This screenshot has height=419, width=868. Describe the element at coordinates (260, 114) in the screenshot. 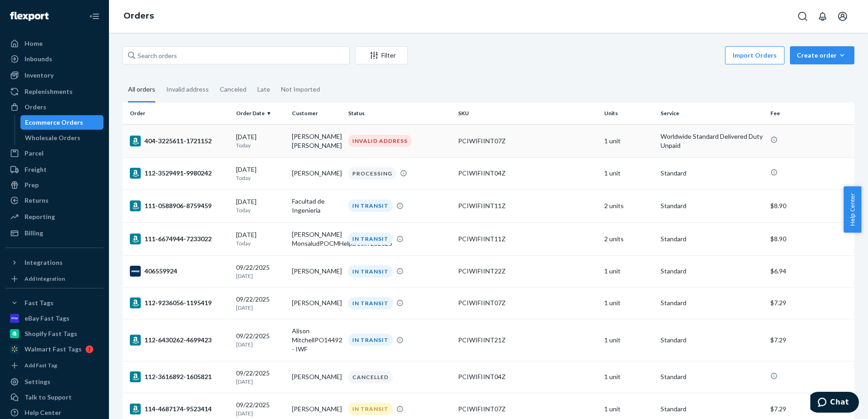

I see `th: Order Date` at that location.